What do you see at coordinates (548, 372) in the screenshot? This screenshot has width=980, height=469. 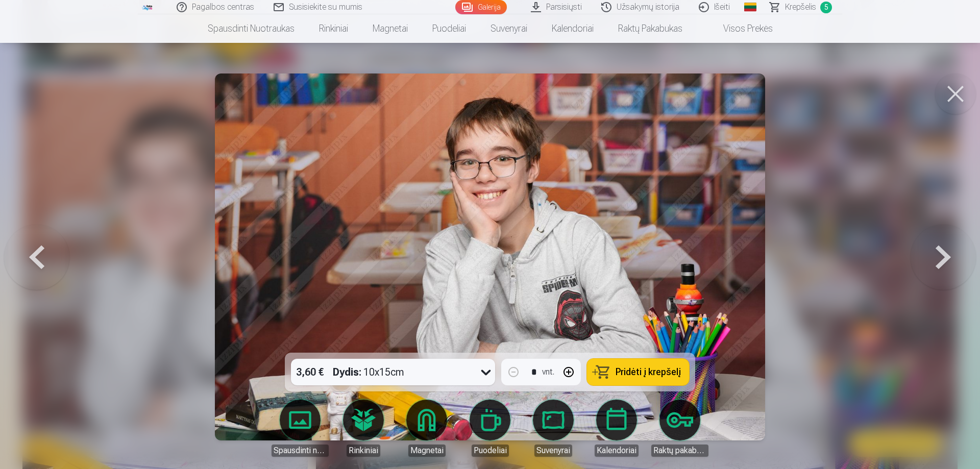 I see `div: vnt.` at bounding box center [548, 372].